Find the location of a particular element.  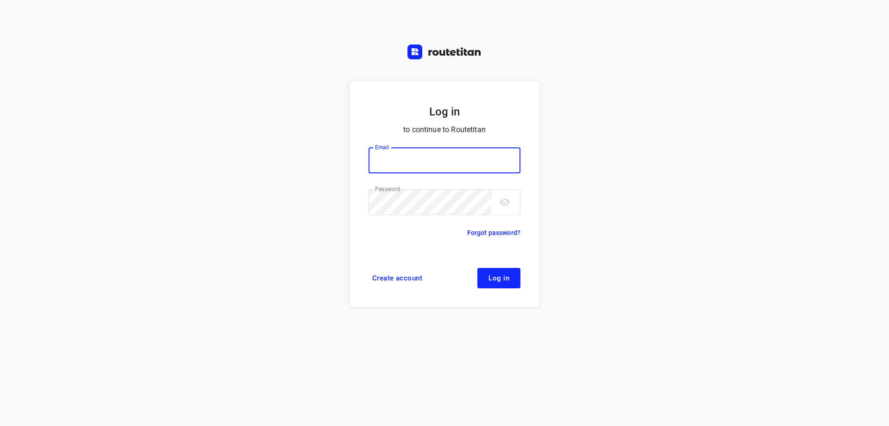

span: Log in is located at coordinates (499, 278).